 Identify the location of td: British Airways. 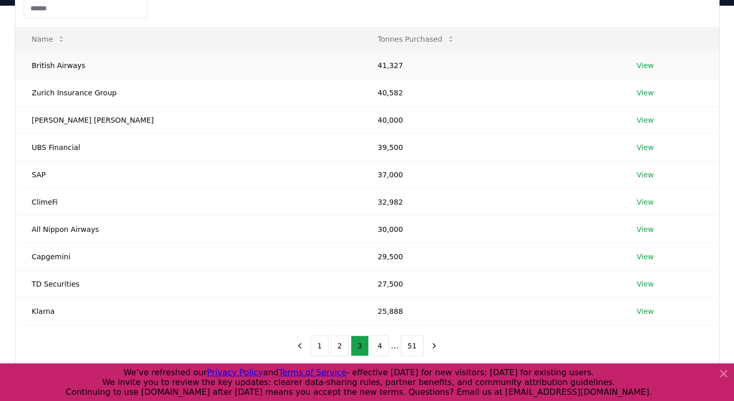
(189, 65).